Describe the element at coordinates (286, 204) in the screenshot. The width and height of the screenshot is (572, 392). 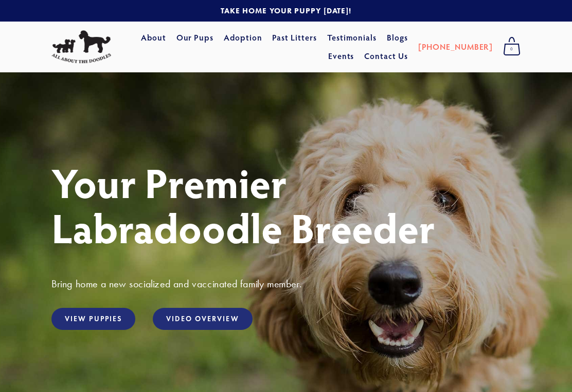
I see `h1: Your Premier Labradoodle Breeder` at that location.